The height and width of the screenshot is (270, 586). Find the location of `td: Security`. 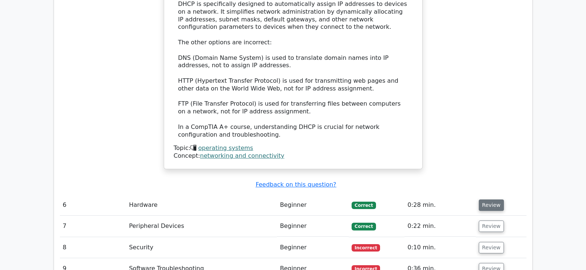

td: Security is located at coordinates (202, 248).